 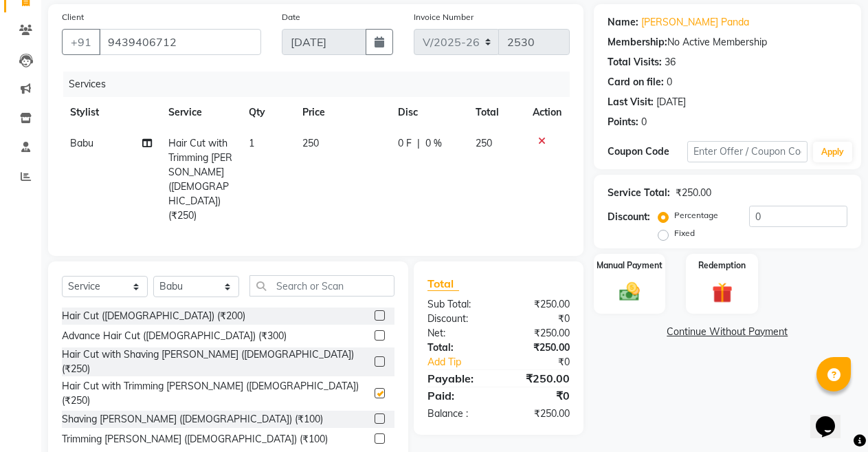 What do you see at coordinates (638, 193) in the screenshot?
I see `div: Service Total:` at bounding box center [638, 193].